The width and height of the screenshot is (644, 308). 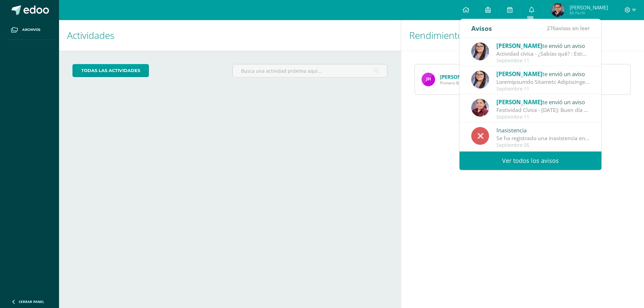 What do you see at coordinates (428, 80) in the screenshot?
I see `img: 68d4922e0176d7a7f017c3d721b08273.png` at bounding box center [428, 80].